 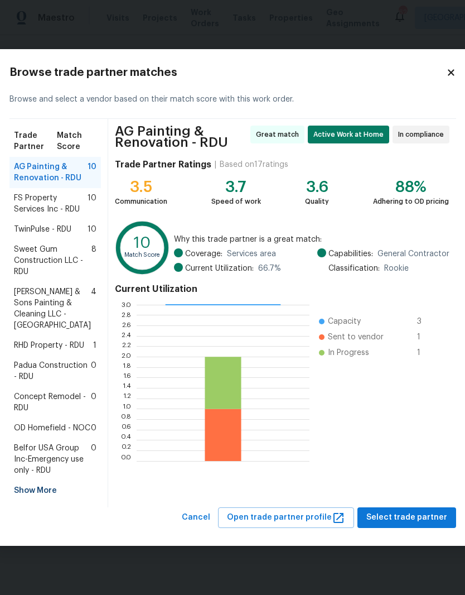 I want to click on span: Services area, so click(x=252, y=254).